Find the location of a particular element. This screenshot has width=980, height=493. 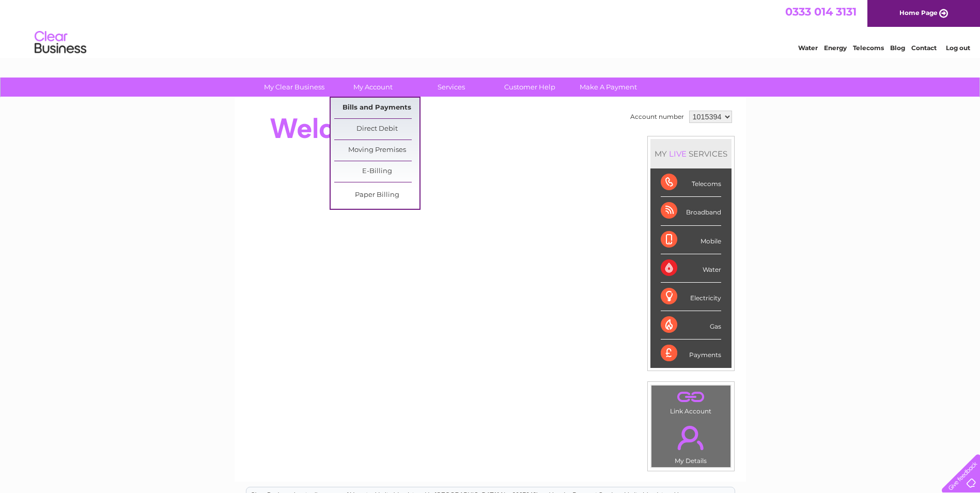

a: Blog is located at coordinates (897, 48).